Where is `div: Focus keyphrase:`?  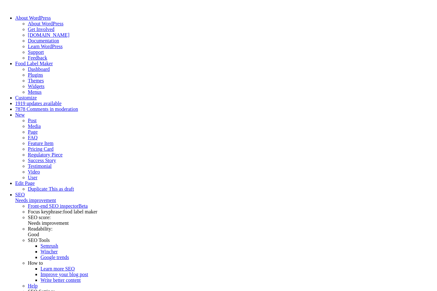
div: Focus keyphrase: is located at coordinates (231, 212).